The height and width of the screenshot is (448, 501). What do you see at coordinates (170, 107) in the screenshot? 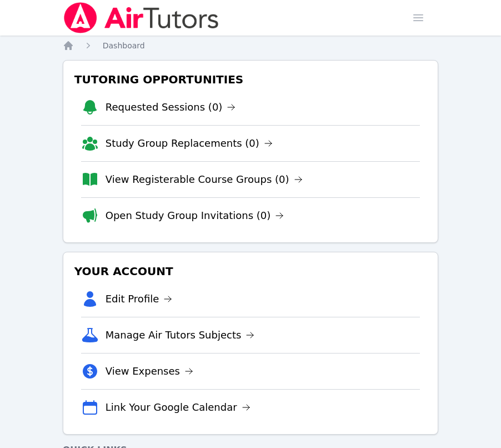
I see `a: Requested Sessions (0)` at bounding box center [170, 107].